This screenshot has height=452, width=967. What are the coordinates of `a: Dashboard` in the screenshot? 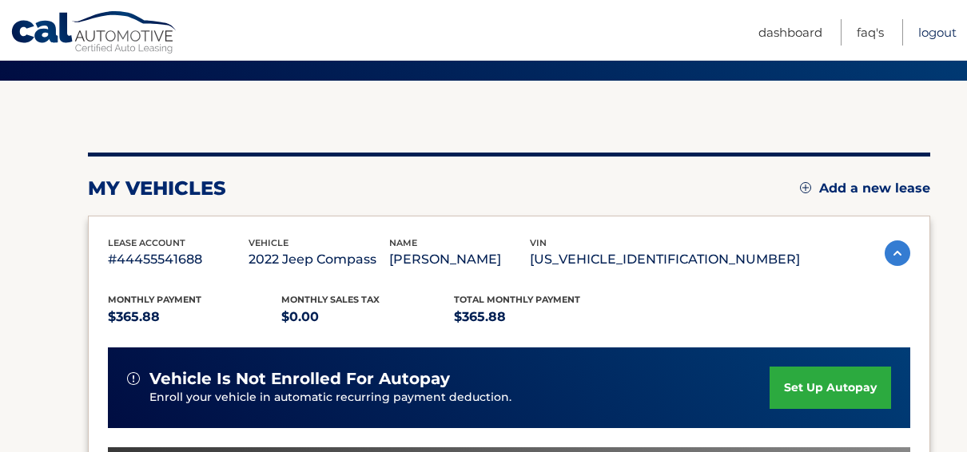 It's located at (790, 32).